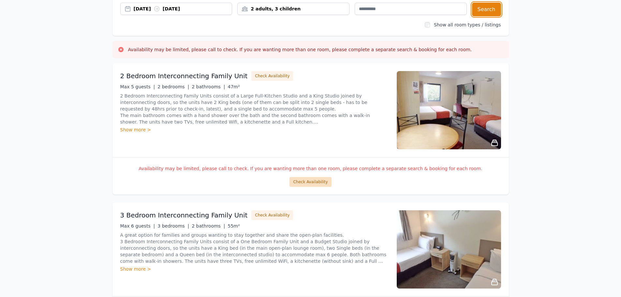  Describe the element at coordinates (173, 87) in the screenshot. I see `span: 2 bedrooms |` at that location.